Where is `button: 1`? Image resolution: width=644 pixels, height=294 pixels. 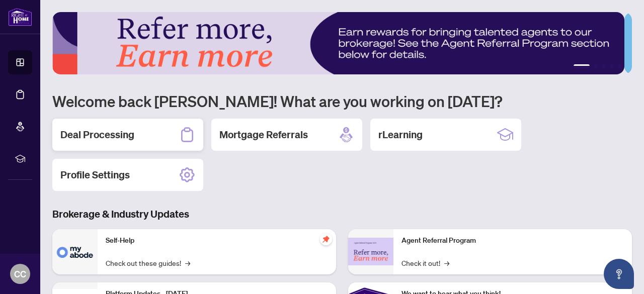
button: 1 is located at coordinates (582, 66).